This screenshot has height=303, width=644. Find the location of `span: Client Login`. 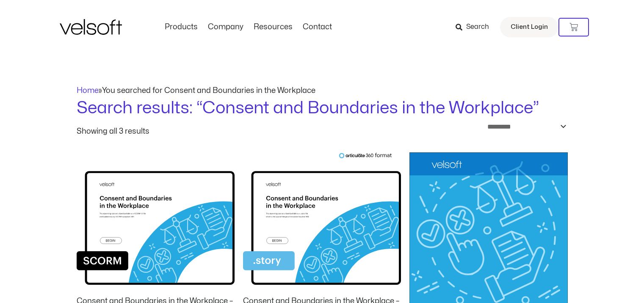

span: Client Login is located at coordinates (529, 27).